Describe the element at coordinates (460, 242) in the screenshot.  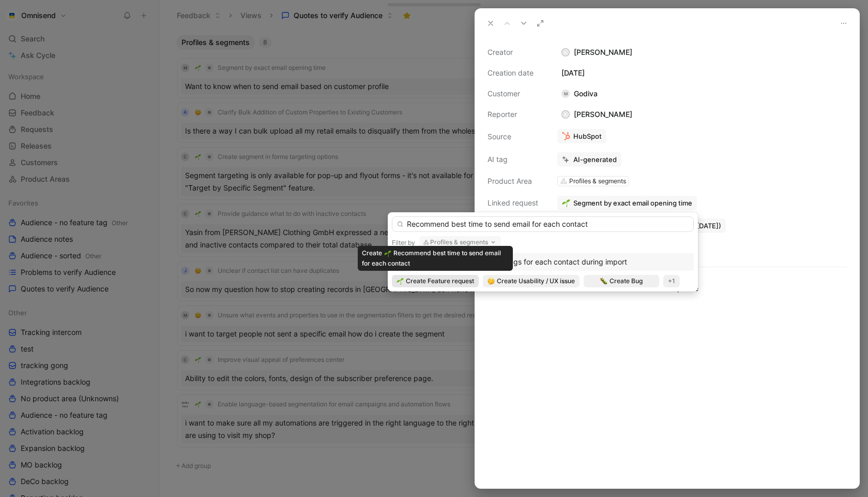
I see `button: Profiles & segments` at that location.